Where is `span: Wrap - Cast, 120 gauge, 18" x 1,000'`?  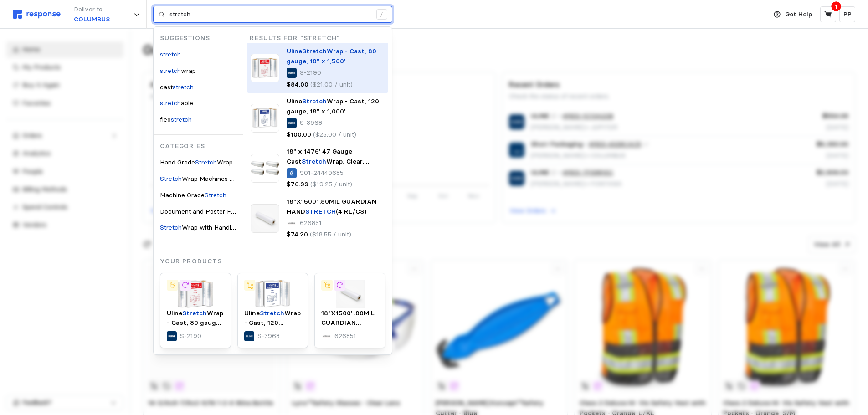 span: Wrap - Cast, 120 gauge, 18" x 1,000' is located at coordinates (333, 106).